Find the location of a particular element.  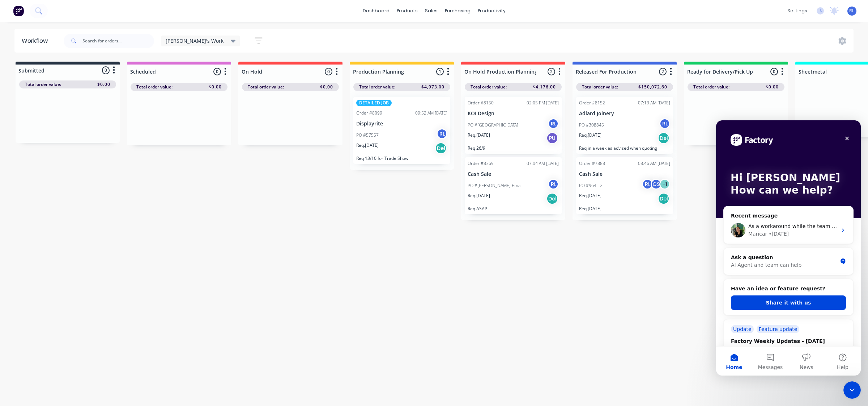

h2: Have an idea or feature request? is located at coordinates (72, 168).